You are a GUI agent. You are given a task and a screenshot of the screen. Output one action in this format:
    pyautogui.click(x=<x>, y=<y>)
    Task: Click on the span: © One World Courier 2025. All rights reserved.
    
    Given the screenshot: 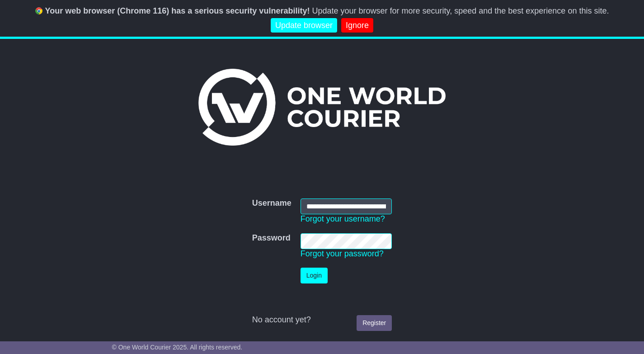 What is the action you would take?
    pyautogui.click(x=177, y=348)
    